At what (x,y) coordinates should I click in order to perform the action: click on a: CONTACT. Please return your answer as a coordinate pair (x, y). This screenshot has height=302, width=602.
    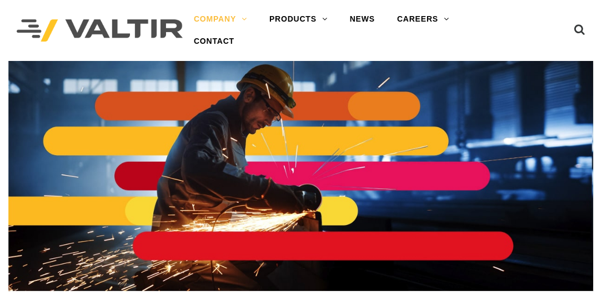
    Looking at the image, I should click on (214, 42).